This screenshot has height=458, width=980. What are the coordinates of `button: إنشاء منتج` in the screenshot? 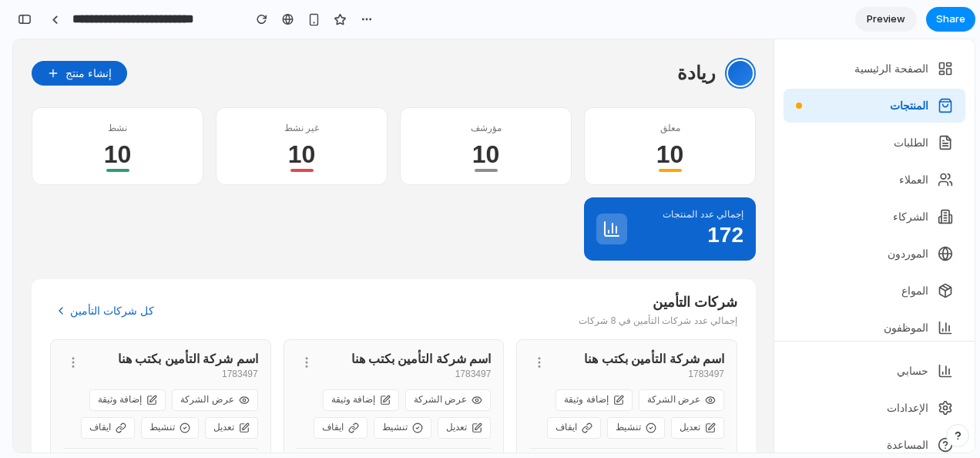 It's located at (67, 34).